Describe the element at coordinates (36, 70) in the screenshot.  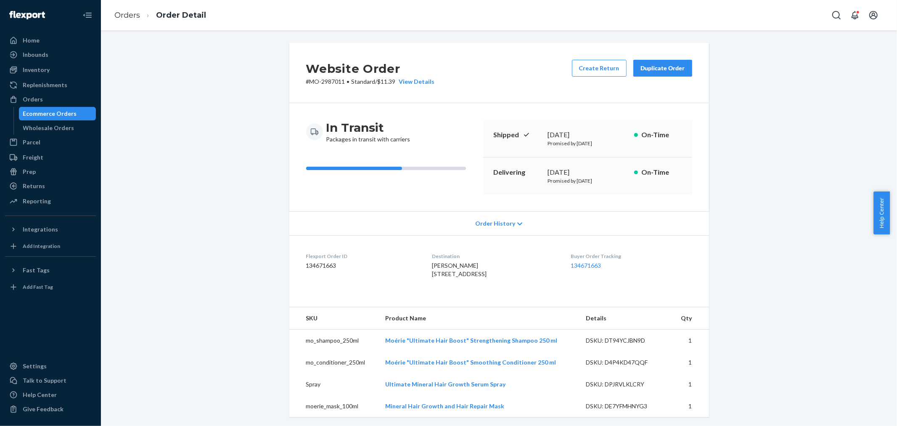
I see `div: Inventory` at that location.